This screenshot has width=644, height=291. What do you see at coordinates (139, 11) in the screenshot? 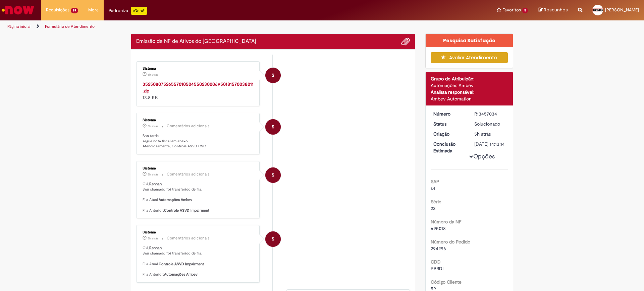
I see `p: +GenAi` at bounding box center [139, 11].